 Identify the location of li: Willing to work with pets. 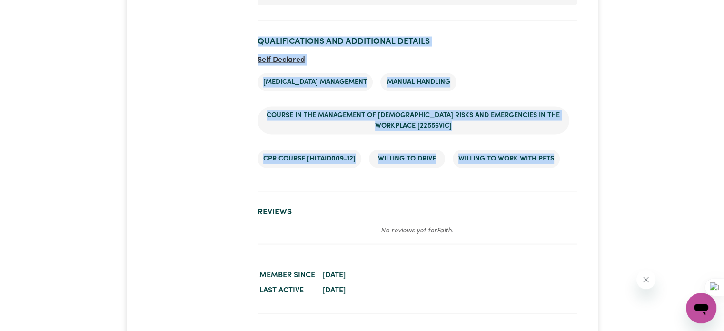
(506, 159).